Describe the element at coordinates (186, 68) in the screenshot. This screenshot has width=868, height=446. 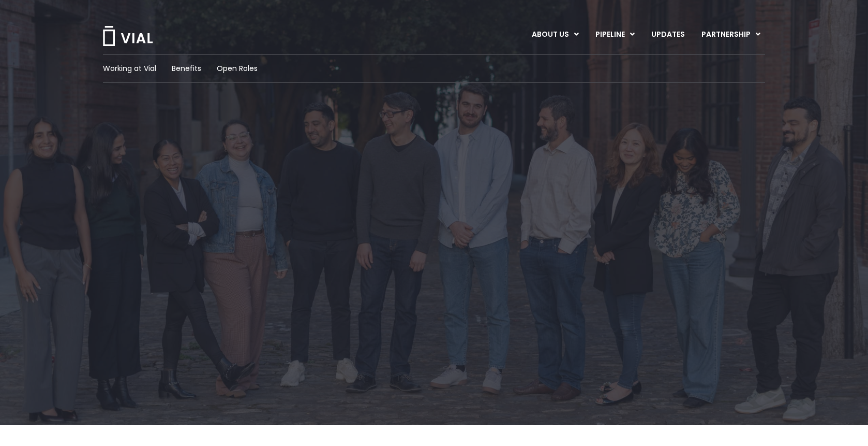
I see `span: Benefits` at that location.